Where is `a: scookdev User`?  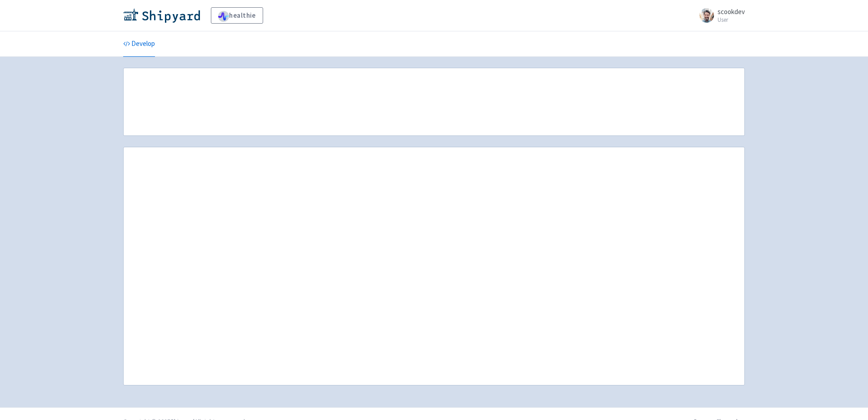 a: scookdev User is located at coordinates (719, 15).